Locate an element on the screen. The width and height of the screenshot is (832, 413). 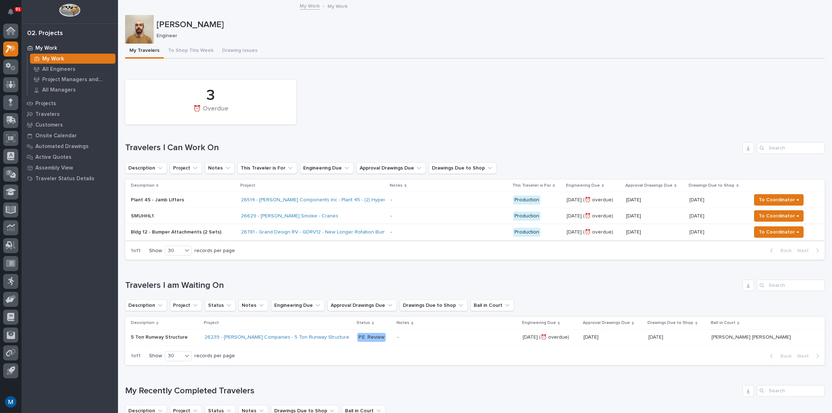
p: Status is located at coordinates (363, 323).